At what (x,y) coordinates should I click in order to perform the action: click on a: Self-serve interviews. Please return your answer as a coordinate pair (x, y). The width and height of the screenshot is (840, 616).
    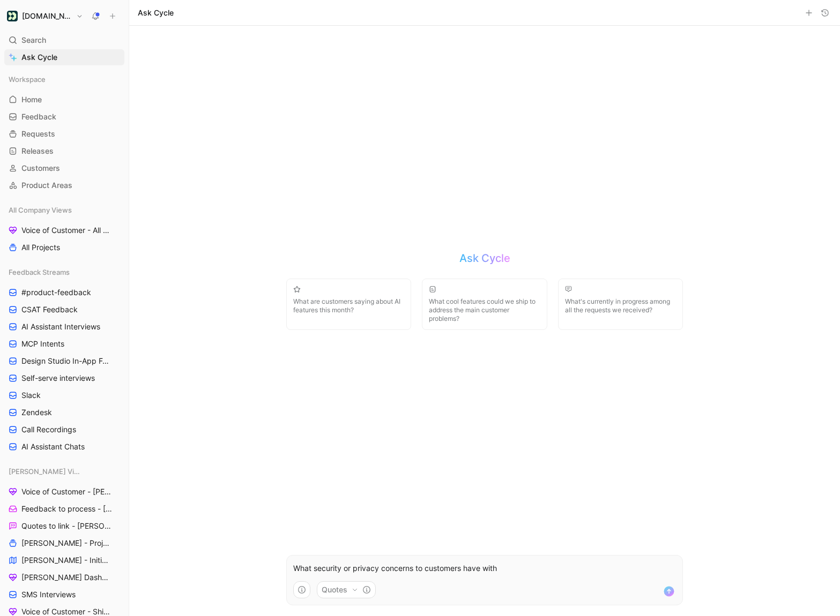
    Looking at the image, I should click on (65, 378).